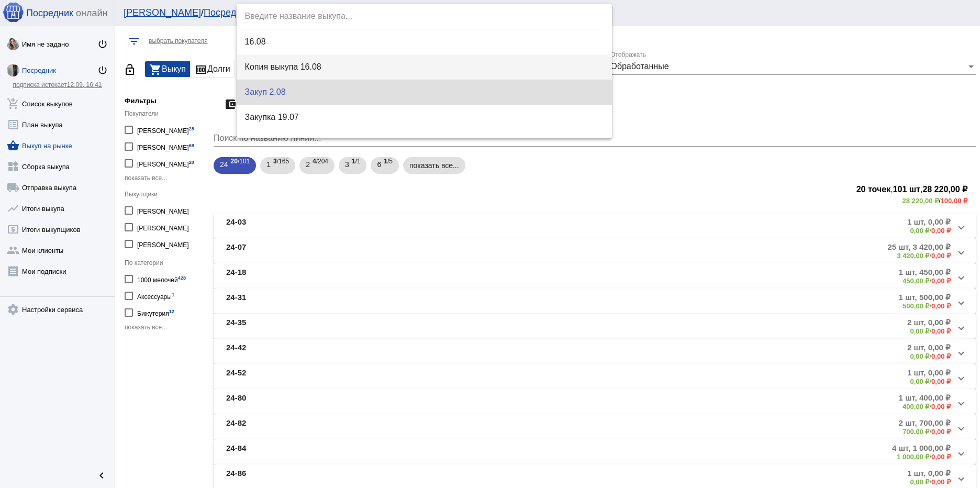 The image size is (980, 488). What do you see at coordinates (425, 92) in the screenshot?
I see `span: Закуп 2.08` at bounding box center [425, 92].